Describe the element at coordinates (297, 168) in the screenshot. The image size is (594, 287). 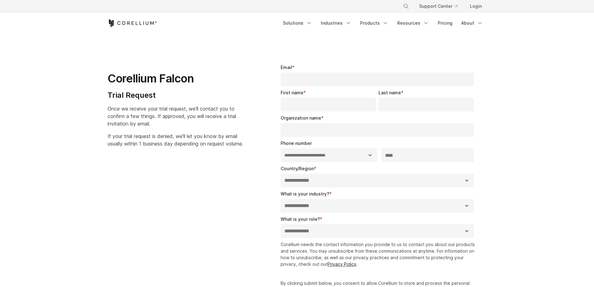
I see `span: Country/Region` at that location.